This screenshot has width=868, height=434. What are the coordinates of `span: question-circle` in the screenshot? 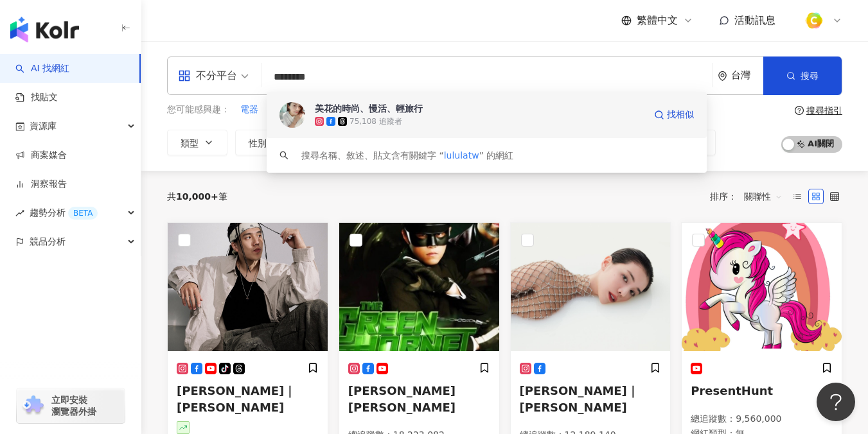 It's located at (799, 110).